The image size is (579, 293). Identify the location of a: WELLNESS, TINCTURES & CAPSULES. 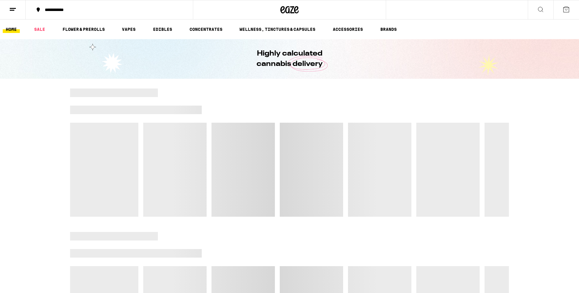
(278, 29).